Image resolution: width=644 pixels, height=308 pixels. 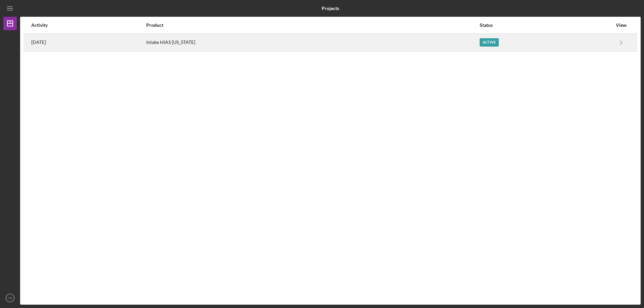 I want to click on button: TS, so click(x=10, y=298).